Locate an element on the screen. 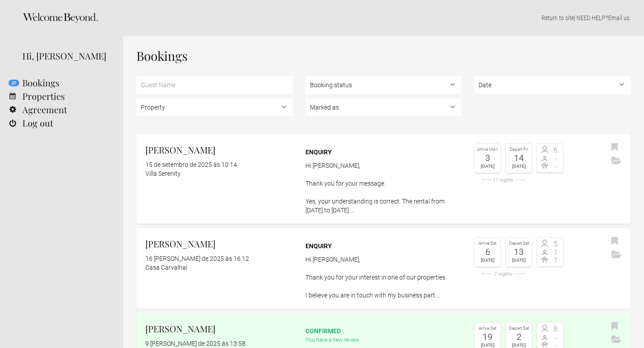  p: | NEED HELP? . is located at coordinates (383, 18).